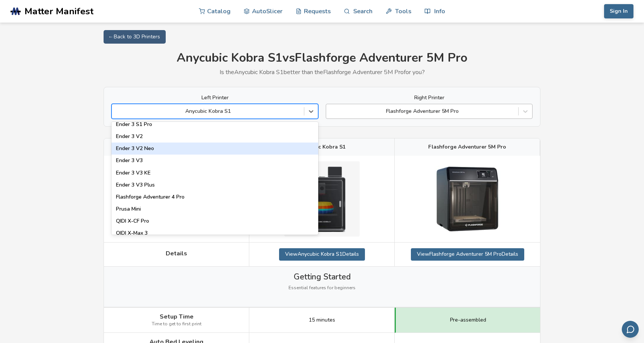 This screenshot has height=343, width=644. What do you see at coordinates (215, 221) in the screenshot?
I see `div: QIDI X-CF Pro` at bounding box center [215, 221].